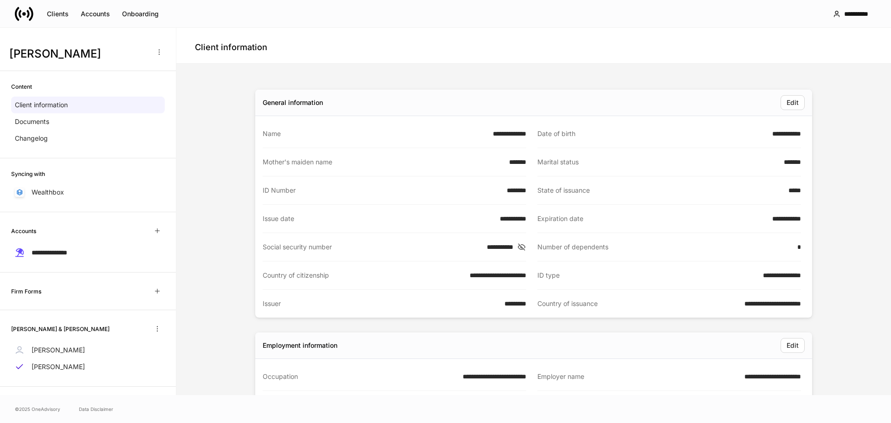 Image resolution: width=891 pixels, height=423 pixels. Describe the element at coordinates (58, 14) in the screenshot. I see `button: Clients` at that location.